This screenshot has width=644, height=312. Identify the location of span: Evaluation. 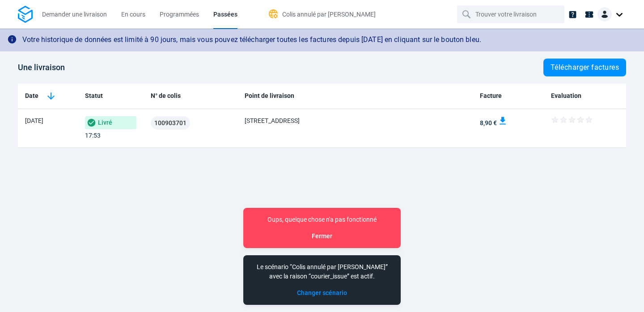
(566, 96).